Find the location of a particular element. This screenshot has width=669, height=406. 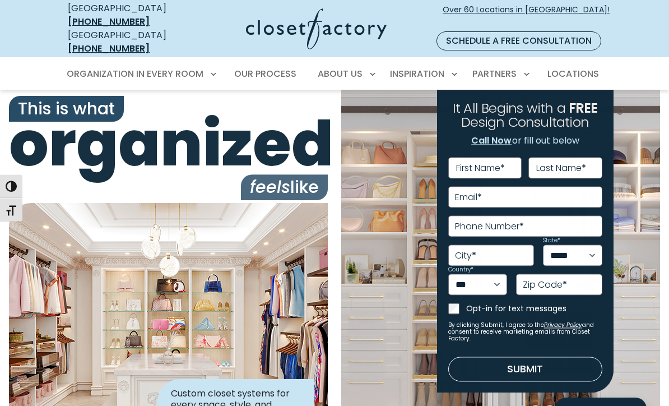

nav: Primary Menu is located at coordinates (335, 74).